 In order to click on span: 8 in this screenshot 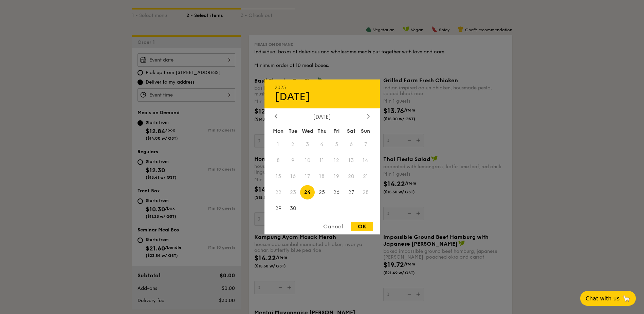, I will do `click(279, 160)`.